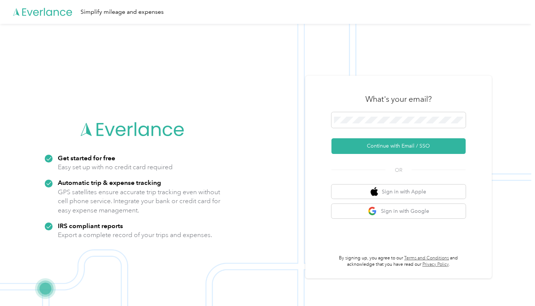  Describe the element at coordinates (135, 235) in the screenshot. I see `p: Export a complete record of your trips and expenses.` at that location.